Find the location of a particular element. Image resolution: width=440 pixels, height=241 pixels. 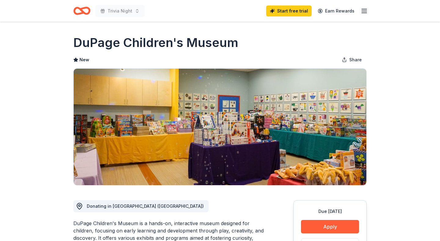

button: Trivia Night is located at coordinates (120, 11).